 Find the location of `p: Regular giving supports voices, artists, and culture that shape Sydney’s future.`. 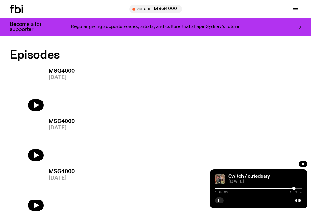

p: Regular giving supports voices, artists, and culture that shape Sydney’s future. is located at coordinates (156, 27).